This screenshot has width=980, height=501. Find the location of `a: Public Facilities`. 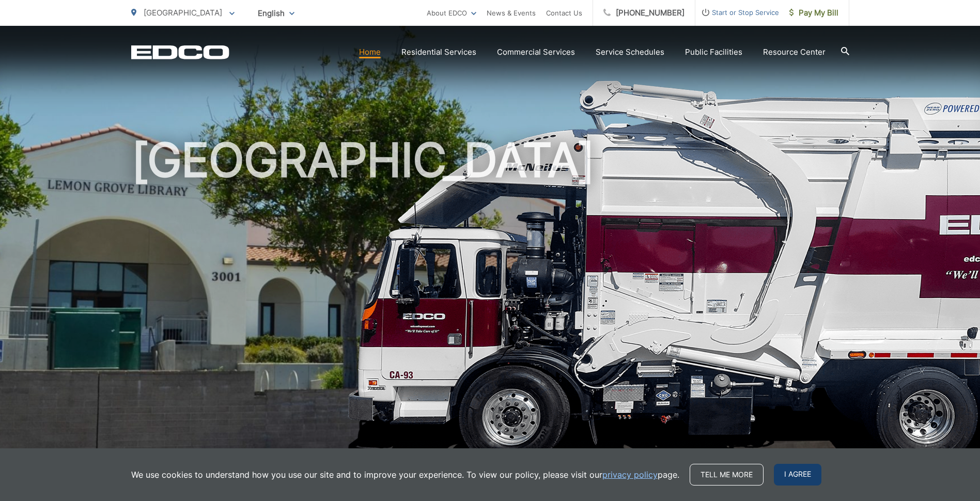

a: Public Facilities is located at coordinates (713, 52).